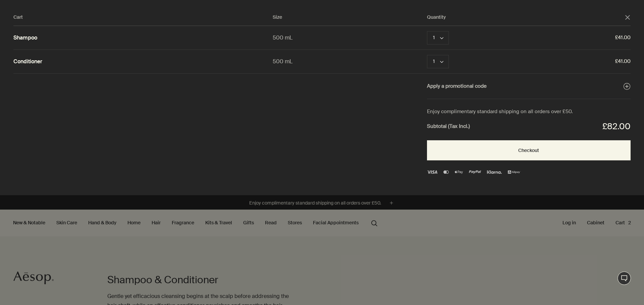 This screenshot has height=305, width=644. What do you see at coordinates (529, 112) in the screenshot?
I see `div: Enjoy complimentary standard shipping on all orders over £50.` at bounding box center [529, 112].